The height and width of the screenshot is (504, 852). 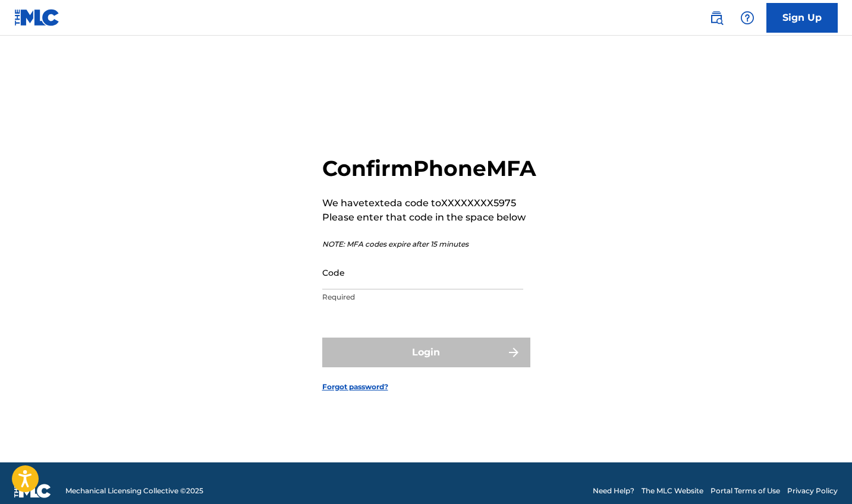 What do you see at coordinates (423, 297) in the screenshot?
I see `p: Required` at bounding box center [423, 297].